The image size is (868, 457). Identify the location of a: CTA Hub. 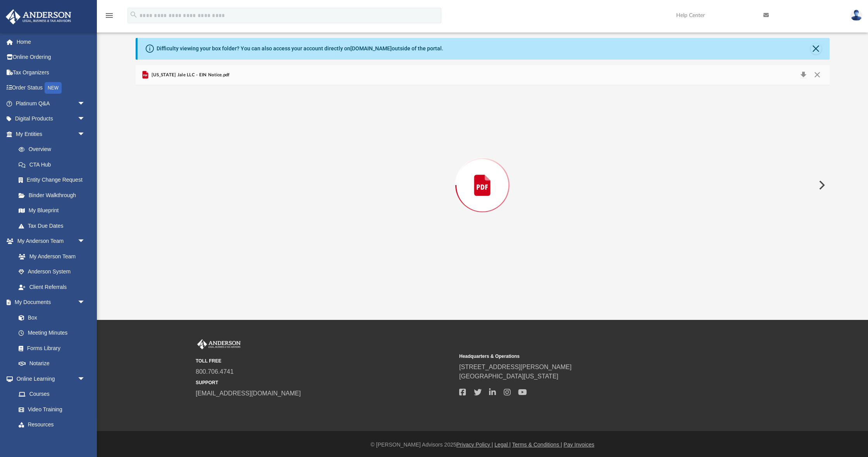
(54, 165).